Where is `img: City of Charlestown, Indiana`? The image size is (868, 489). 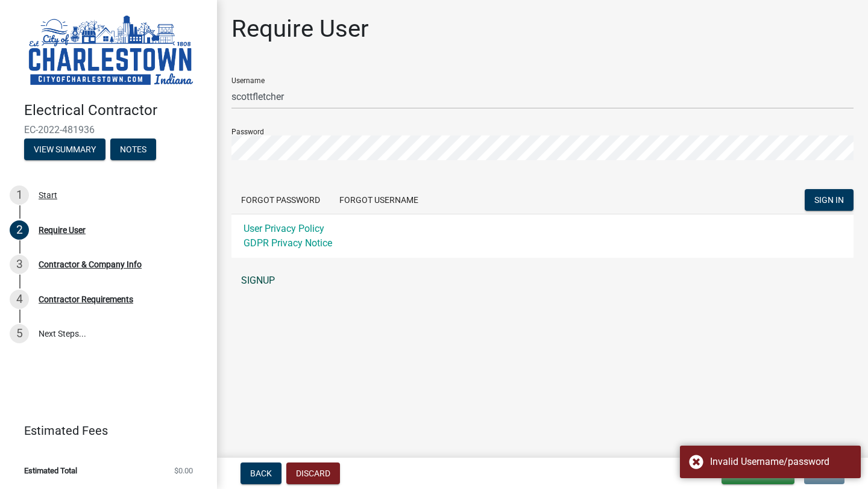 img: City of Charlestown, Indiana is located at coordinates (111, 51).